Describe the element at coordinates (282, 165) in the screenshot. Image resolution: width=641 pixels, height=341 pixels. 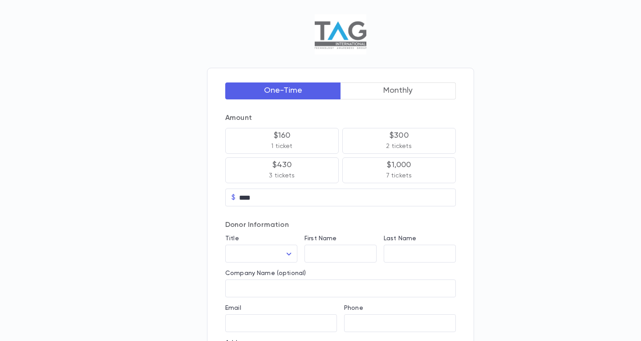
I see `p: $430` at that location.